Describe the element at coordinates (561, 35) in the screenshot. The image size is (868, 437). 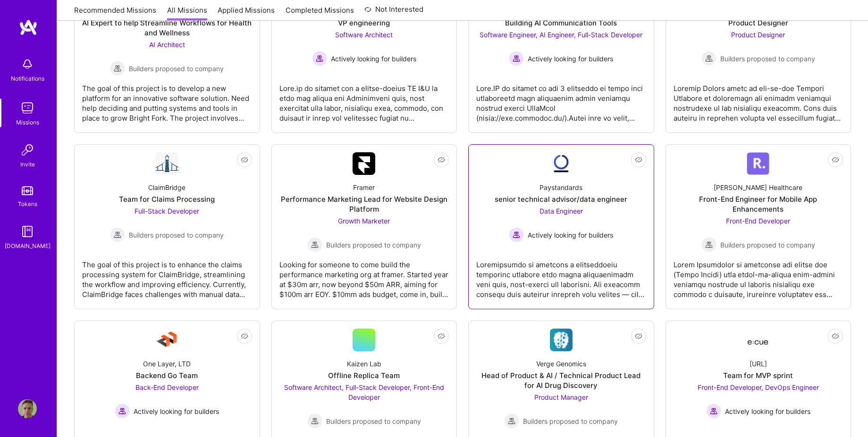
I see `span: Software Engineer, AI Engineer, Full-Stack Developer` at that location.